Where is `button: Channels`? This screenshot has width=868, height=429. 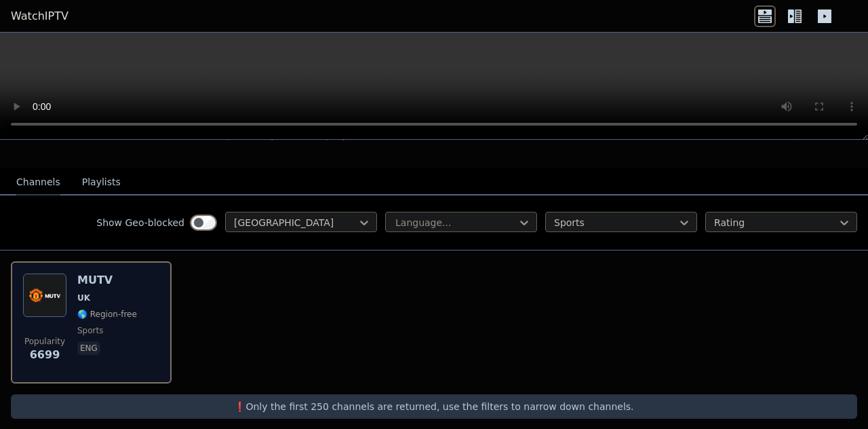 button: Channels is located at coordinates (38, 183).